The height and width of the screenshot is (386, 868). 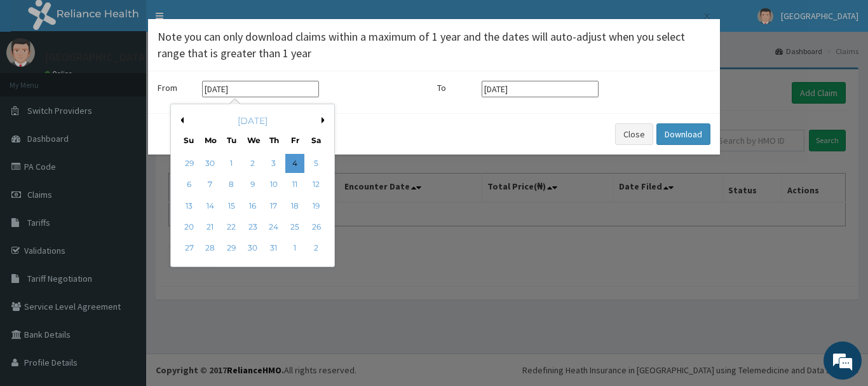 What do you see at coordinates (317, 185) in the screenshot?
I see `div: Choose Saturday, July 12th, 2025` at bounding box center [317, 185].